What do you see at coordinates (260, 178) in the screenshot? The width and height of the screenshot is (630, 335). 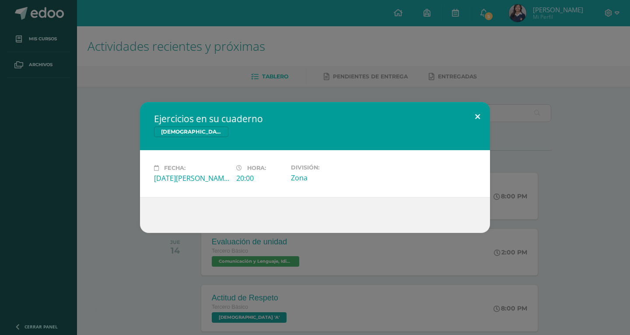 I see `div: 20:00` at bounding box center [260, 178].